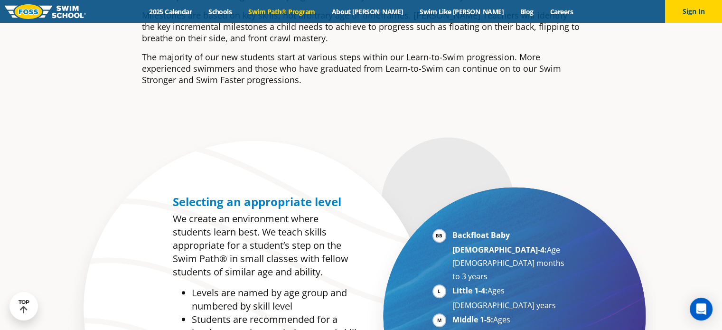 The width and height of the screenshot is (722, 330). What do you see at coordinates (701, 309) in the screenshot?
I see `div: Open Intercom Messenger` at bounding box center [701, 309].